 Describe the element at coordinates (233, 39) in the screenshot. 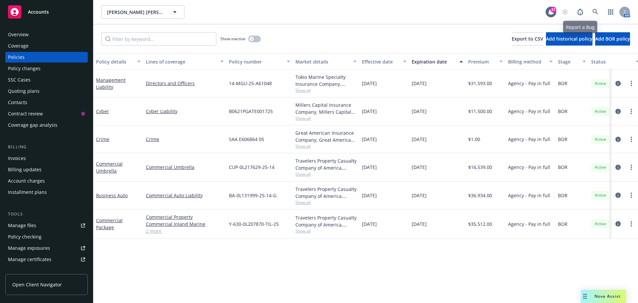

I see `span: Show inactive` at that location.